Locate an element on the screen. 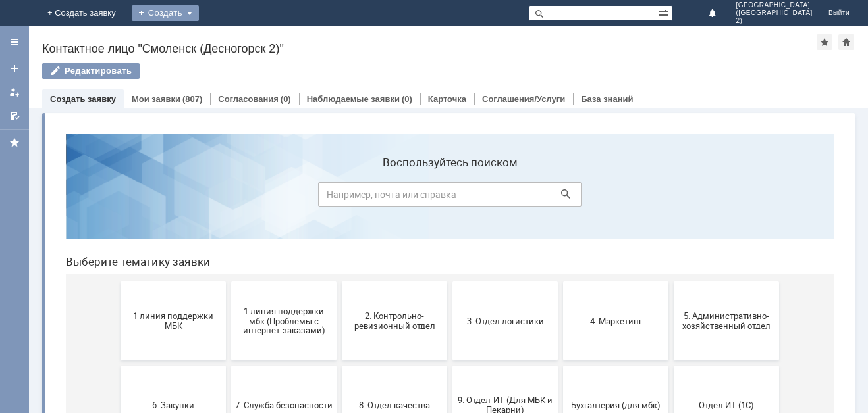 This screenshot has width=868, height=413. span: 3. Отдел логистики is located at coordinates (449, 197).